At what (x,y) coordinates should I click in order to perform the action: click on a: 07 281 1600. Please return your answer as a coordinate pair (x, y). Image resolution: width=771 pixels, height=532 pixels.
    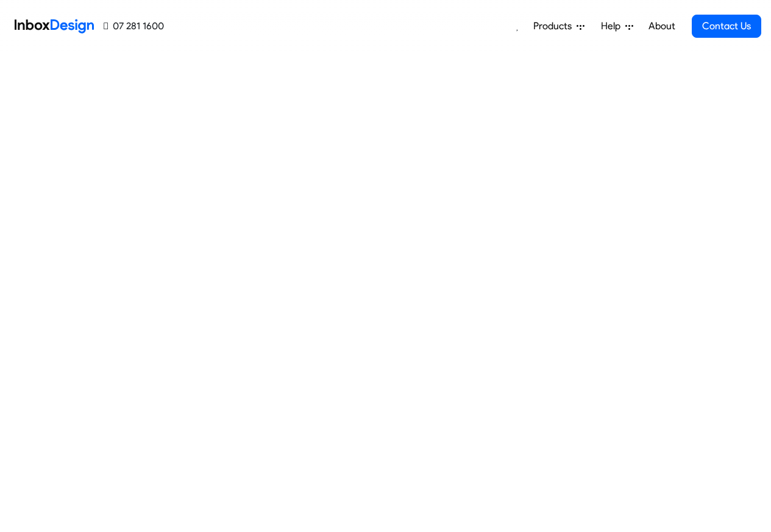
    Looking at the image, I should click on (134, 26).